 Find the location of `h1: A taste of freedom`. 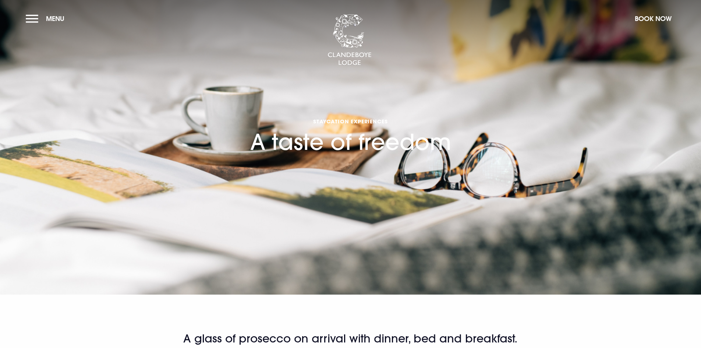

h1: A taste of freedom is located at coordinates (351, 115).